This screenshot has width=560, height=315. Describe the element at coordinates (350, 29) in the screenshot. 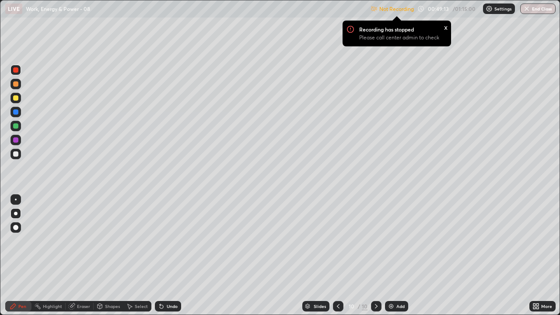

I see `img: Recording Icon` at that location.